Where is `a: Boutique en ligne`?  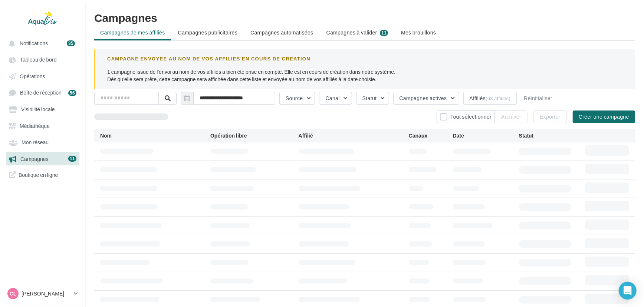 a: Boutique en ligne is located at coordinates (43, 174).